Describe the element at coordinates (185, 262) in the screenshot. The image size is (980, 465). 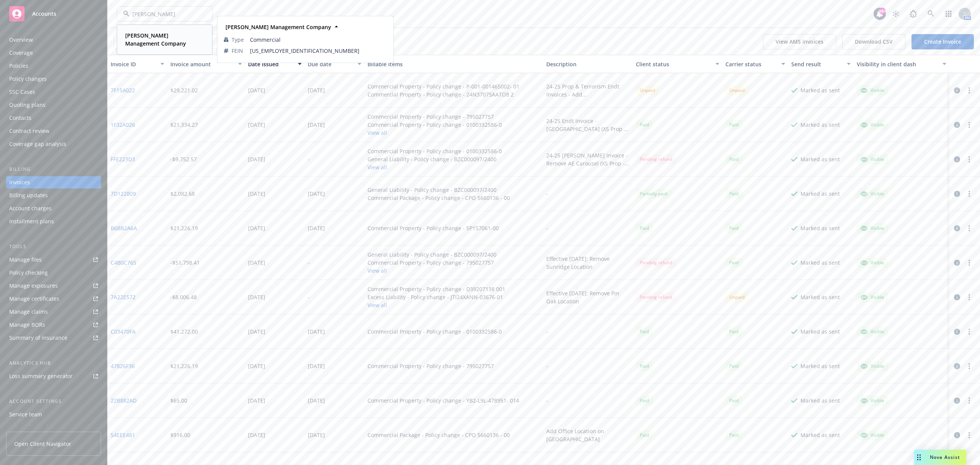
I see `div: -$51,798.41` at that location.